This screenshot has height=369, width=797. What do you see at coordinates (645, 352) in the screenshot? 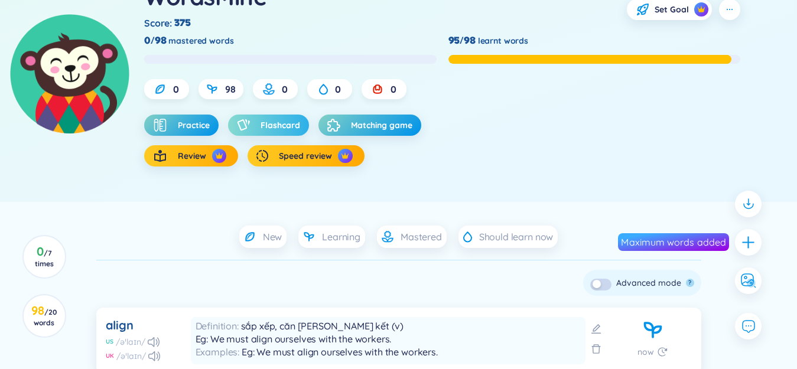
I see `span: now` at bounding box center [645, 352].